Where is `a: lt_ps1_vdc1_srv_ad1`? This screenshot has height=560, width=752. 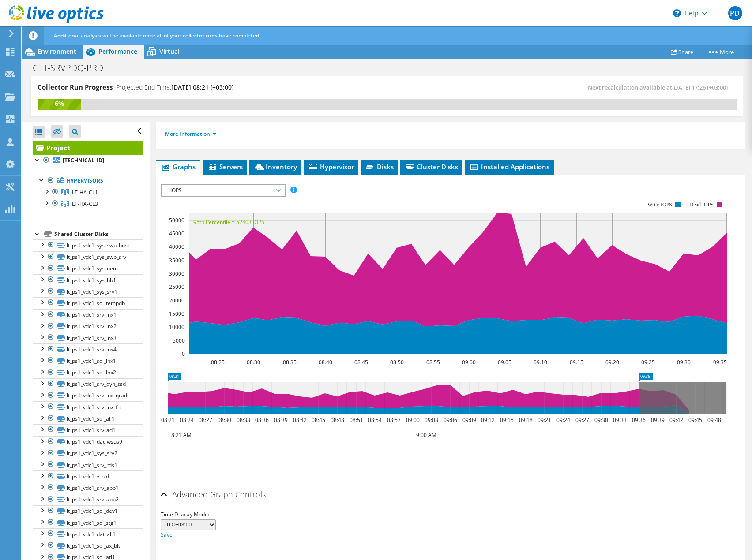
a: lt_ps1_vdc1_srv_ad1 is located at coordinates (88, 430).